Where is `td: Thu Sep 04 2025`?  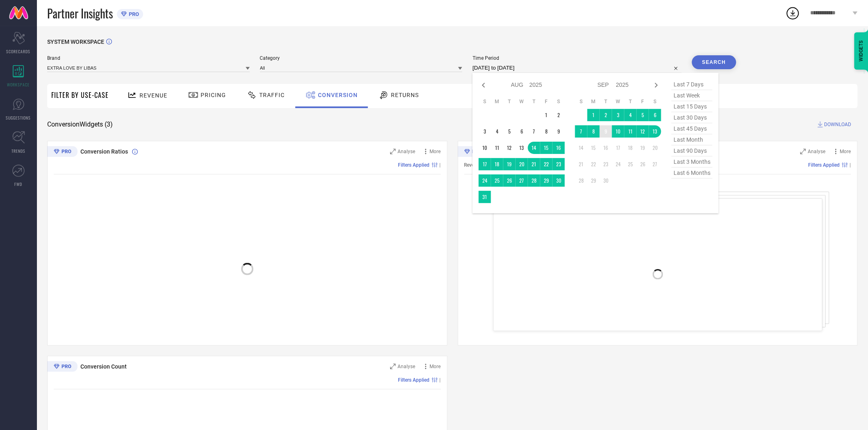
td: Thu Sep 04 2025 is located at coordinates (630, 115).